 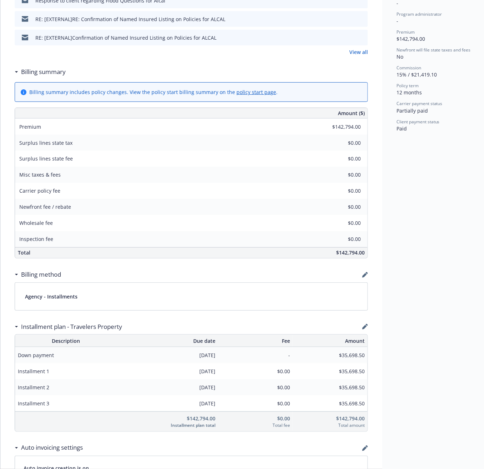 What do you see at coordinates (66, 371) in the screenshot?
I see `span: Installment 1` at bounding box center [66, 371].